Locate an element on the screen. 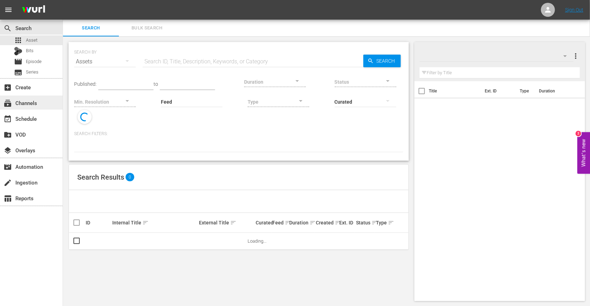  div: Internal Title is located at coordinates (155, 223).